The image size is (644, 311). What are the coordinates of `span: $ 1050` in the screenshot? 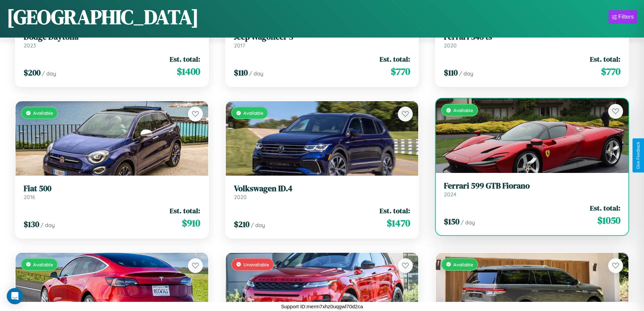 It's located at (609, 220).